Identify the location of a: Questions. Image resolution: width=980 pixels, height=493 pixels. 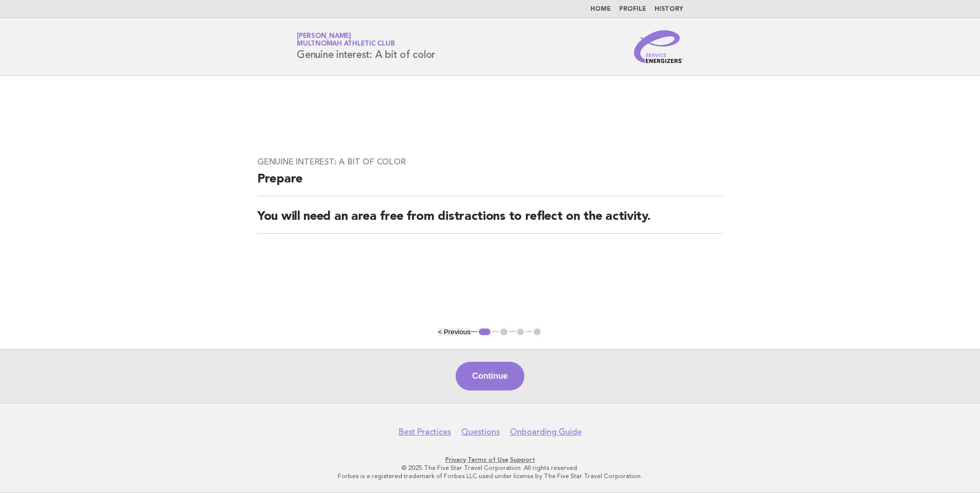
(480, 432).